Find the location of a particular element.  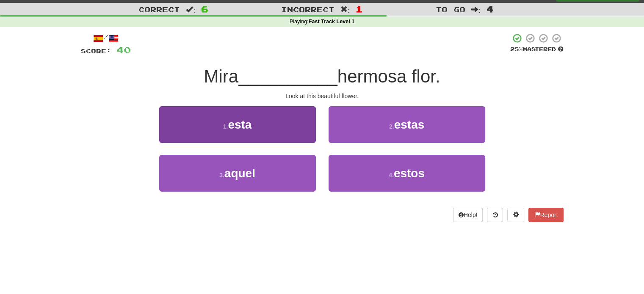

div: Look at this beautiful flower. is located at coordinates (322, 96).